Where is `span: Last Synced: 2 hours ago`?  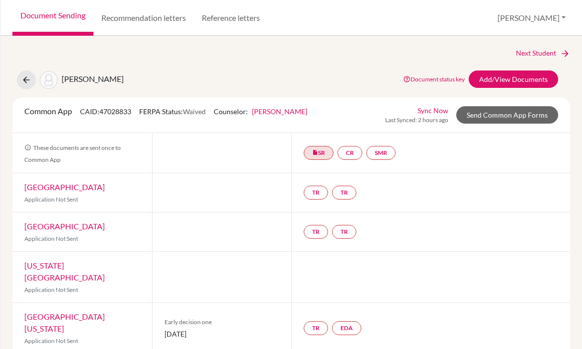 span: Last Synced: 2 hours ago is located at coordinates (416, 120).